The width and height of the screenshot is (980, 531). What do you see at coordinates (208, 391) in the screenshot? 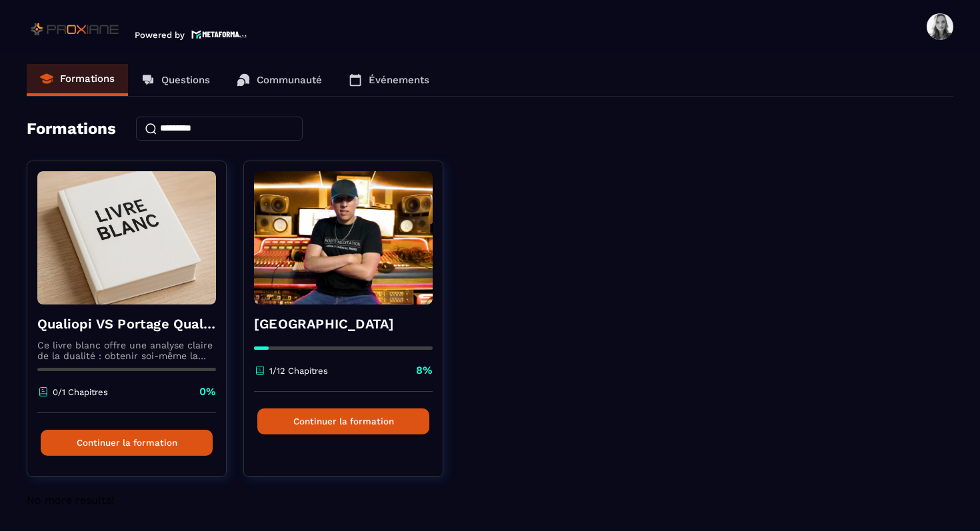
I see `p: 0%` at bounding box center [208, 391].